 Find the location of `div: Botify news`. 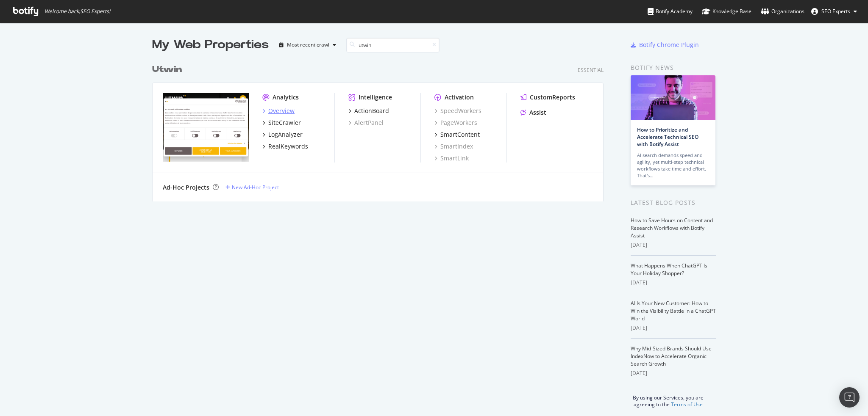

div: Botify news is located at coordinates (673, 68).